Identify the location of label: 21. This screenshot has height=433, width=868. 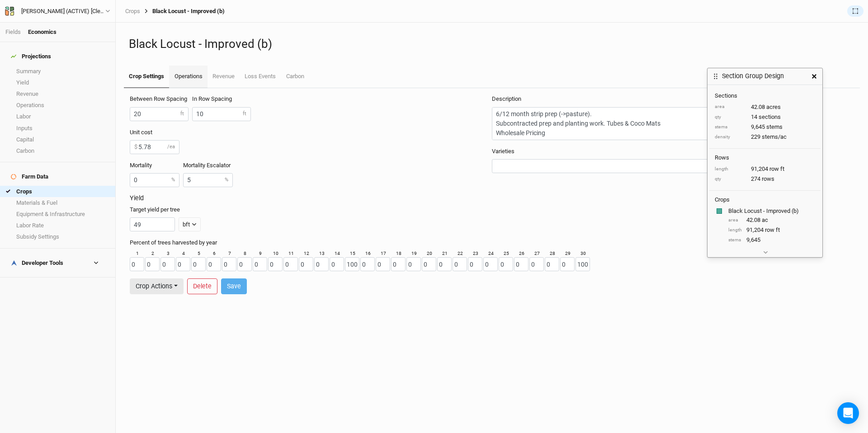
(445, 253).